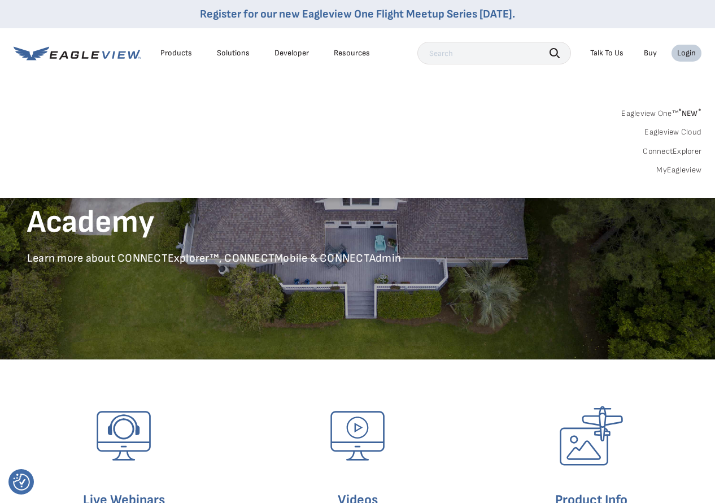  Describe the element at coordinates (357, 258) in the screenshot. I see `p: Learn more about CONNECTExplorer™, CONNECTMobile & CONNECTAdmin` at that location.